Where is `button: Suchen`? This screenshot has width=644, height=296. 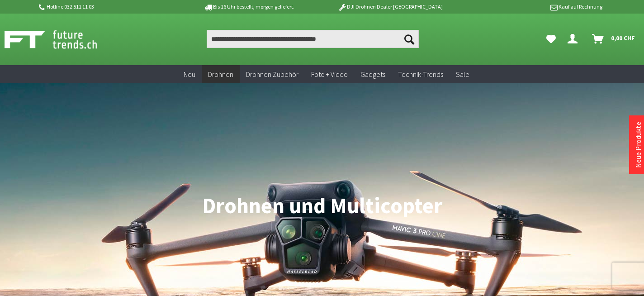
button: Suchen is located at coordinates (409, 39).